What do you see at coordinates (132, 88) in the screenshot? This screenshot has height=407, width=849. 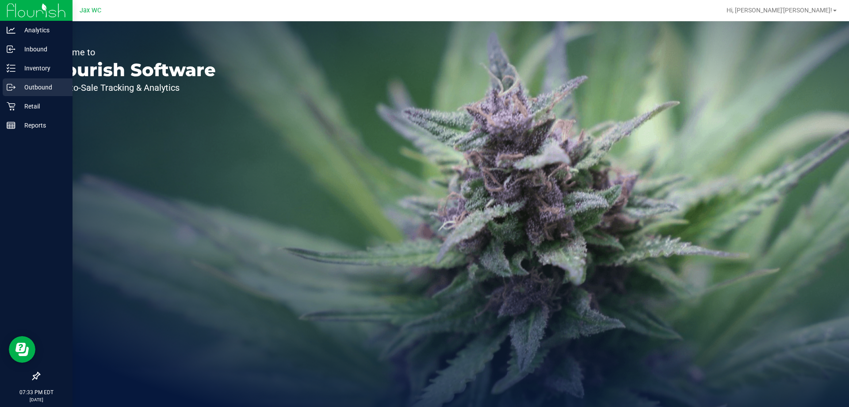 I see `p: Seed-to-Sale Tracking & Analytics` at bounding box center [132, 88].